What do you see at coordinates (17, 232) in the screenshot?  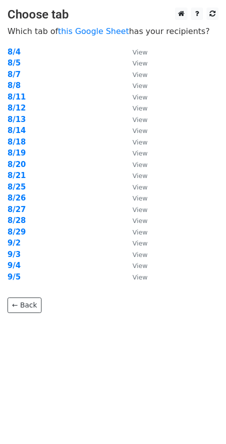 I see `strong: 8/29` at bounding box center [17, 232].